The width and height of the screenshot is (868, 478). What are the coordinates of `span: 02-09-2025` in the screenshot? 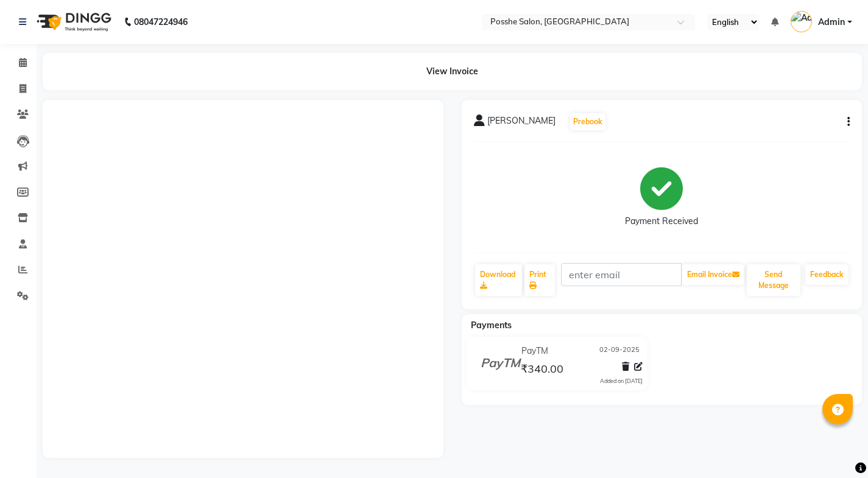 It's located at (619, 351).